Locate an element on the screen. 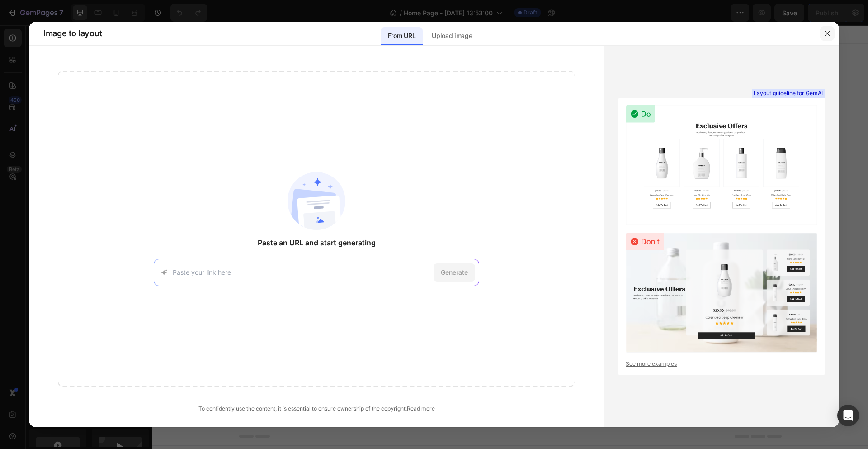  p: Upload image is located at coordinates (452, 36).